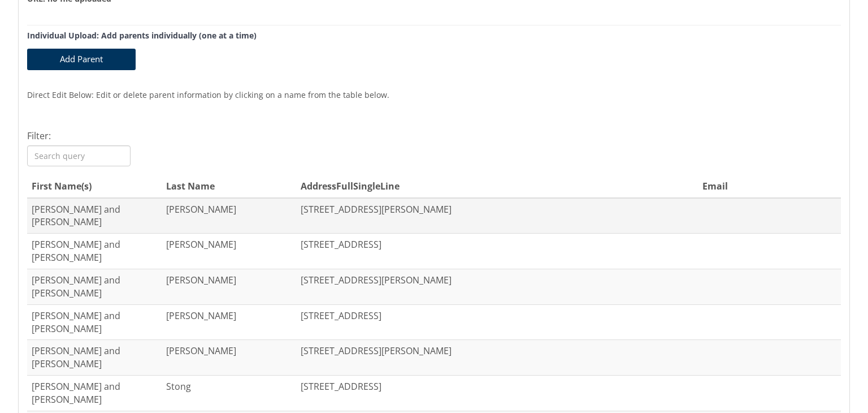 The width and height of the screenshot is (868, 413). I want to click on span: Email, so click(715, 186).